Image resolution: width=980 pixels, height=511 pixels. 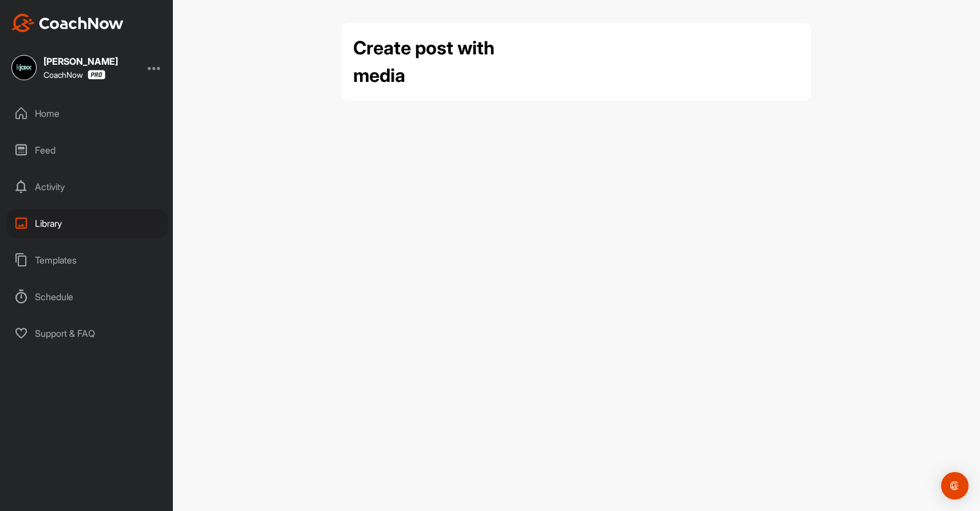 I want to click on div: Home, so click(x=87, y=113).